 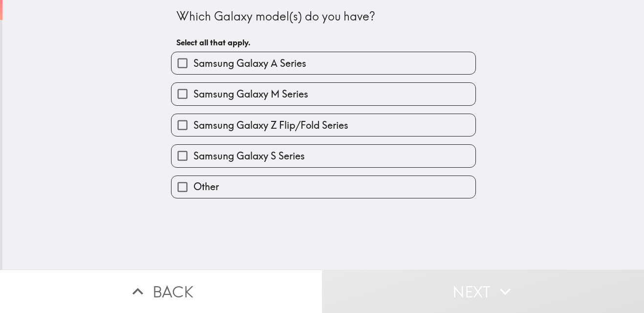 What do you see at coordinates (249, 64) in the screenshot?
I see `span: Samsung Galaxy A Series` at bounding box center [249, 64].